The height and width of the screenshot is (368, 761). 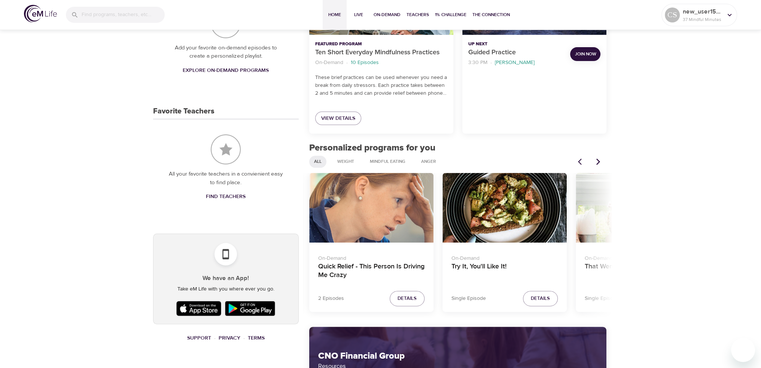 What do you see at coordinates (359, 15) in the screenshot?
I see `span: Live` at bounding box center [359, 15].